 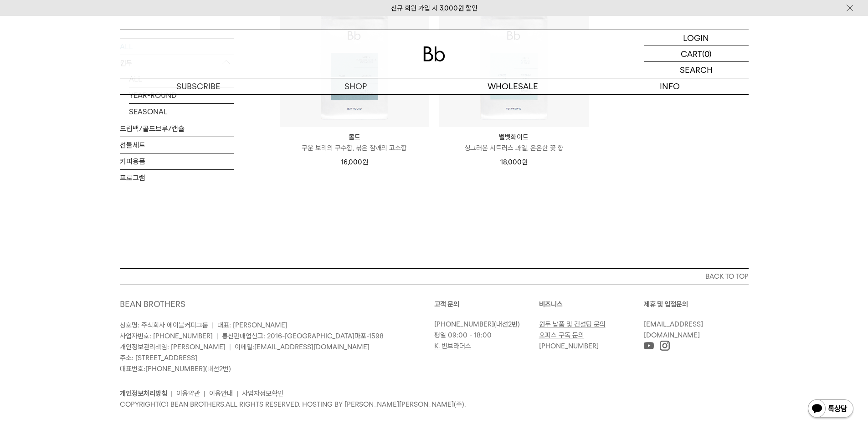 What do you see at coordinates (434, 8) in the screenshot?
I see `a: 신규 회원 가입 시 3,000원 할인` at bounding box center [434, 8].